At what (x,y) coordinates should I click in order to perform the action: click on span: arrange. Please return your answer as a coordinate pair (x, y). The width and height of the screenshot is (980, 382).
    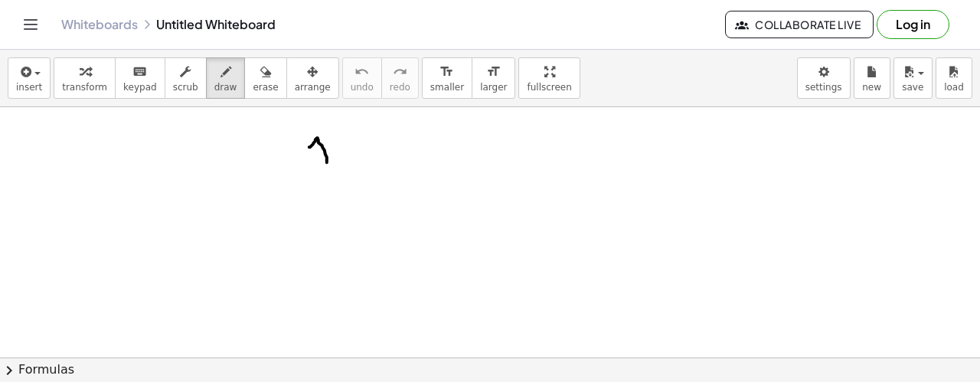
    Looking at the image, I should click on (312, 87).